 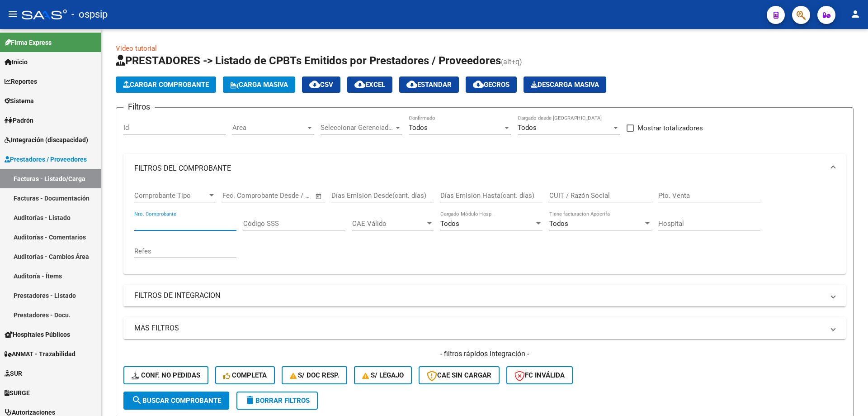 I want to click on span: Carga Masiva, so click(x=259, y=85).